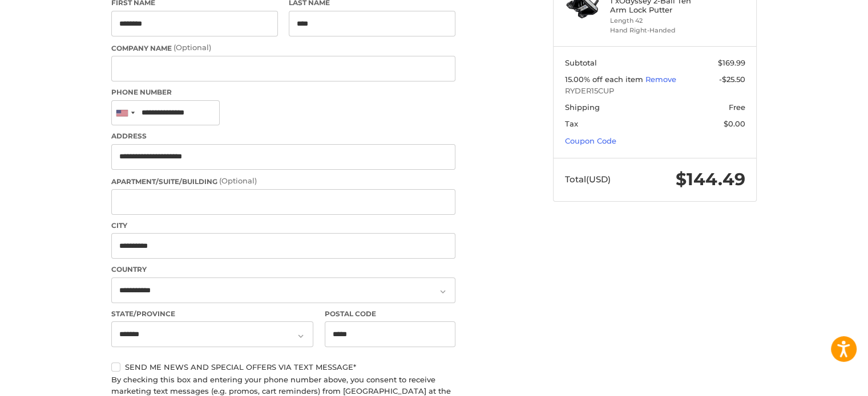  What do you see at coordinates (587, 179) in the screenshot?
I see `span: Total (USD)` at bounding box center [587, 179].